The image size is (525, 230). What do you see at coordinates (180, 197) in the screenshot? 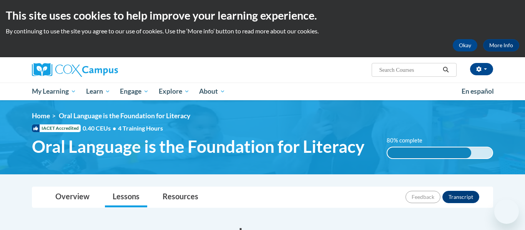
I see `a: Resources` at bounding box center [180, 197].